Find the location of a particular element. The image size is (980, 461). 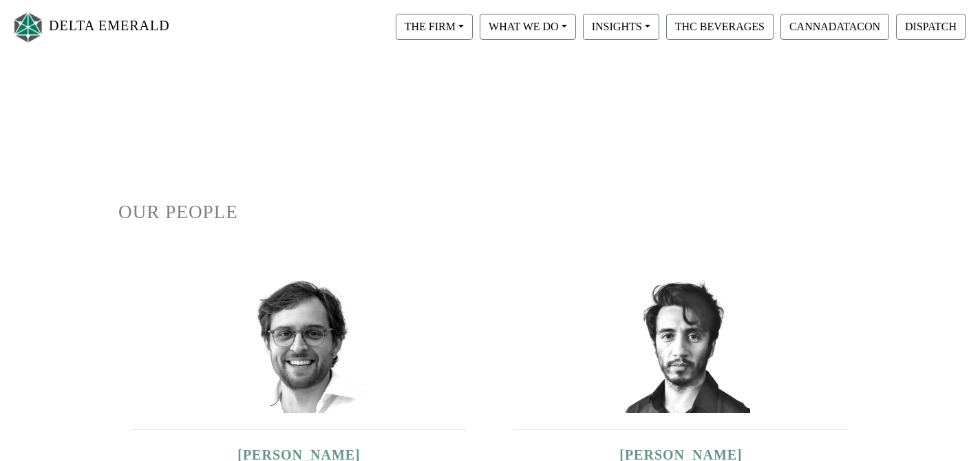

img: Logo is located at coordinates (28, 27).